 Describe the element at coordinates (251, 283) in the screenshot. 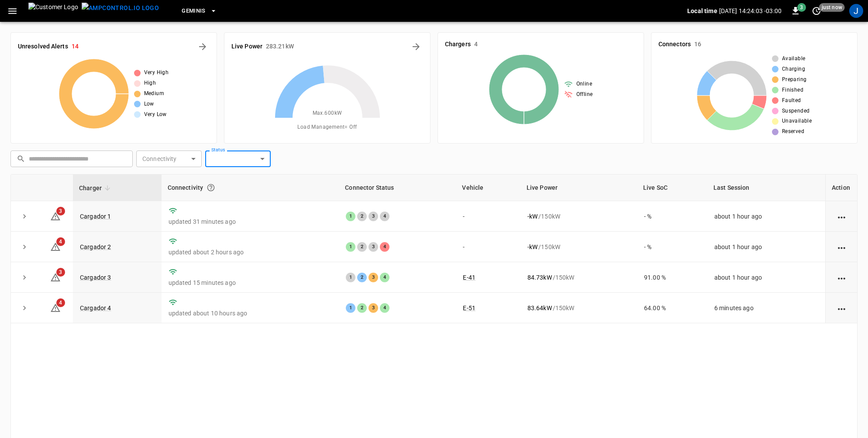

I see `p: updated 15 minutes ago` at that location.